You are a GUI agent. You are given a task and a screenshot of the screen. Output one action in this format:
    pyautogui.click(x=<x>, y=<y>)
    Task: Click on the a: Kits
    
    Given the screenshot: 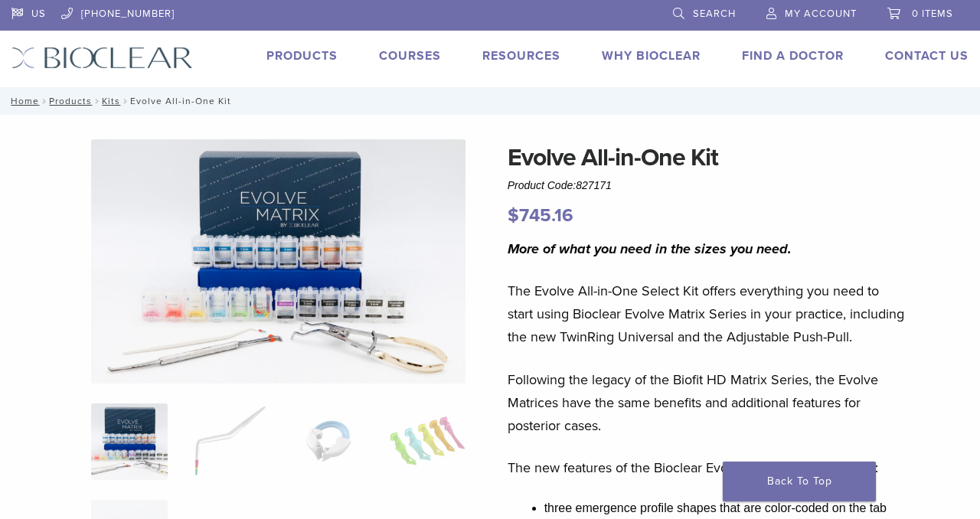 What is the action you would take?
    pyautogui.click(x=111, y=101)
    